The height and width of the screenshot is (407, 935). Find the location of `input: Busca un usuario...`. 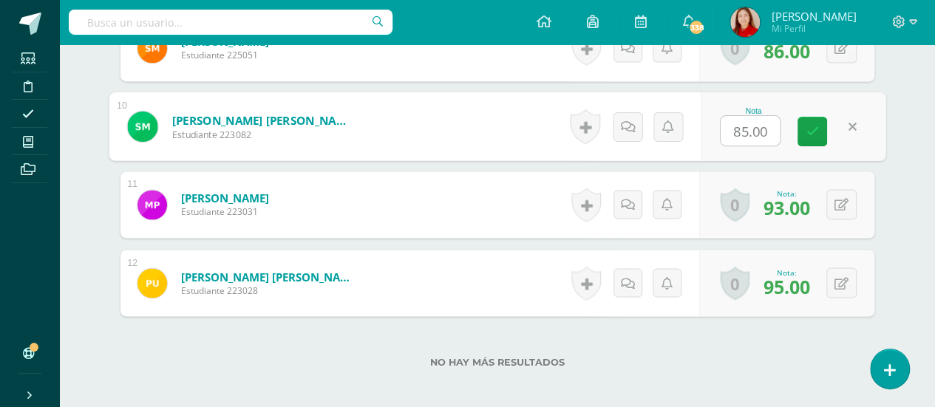

input: Busca un usuario... is located at coordinates (231, 22).